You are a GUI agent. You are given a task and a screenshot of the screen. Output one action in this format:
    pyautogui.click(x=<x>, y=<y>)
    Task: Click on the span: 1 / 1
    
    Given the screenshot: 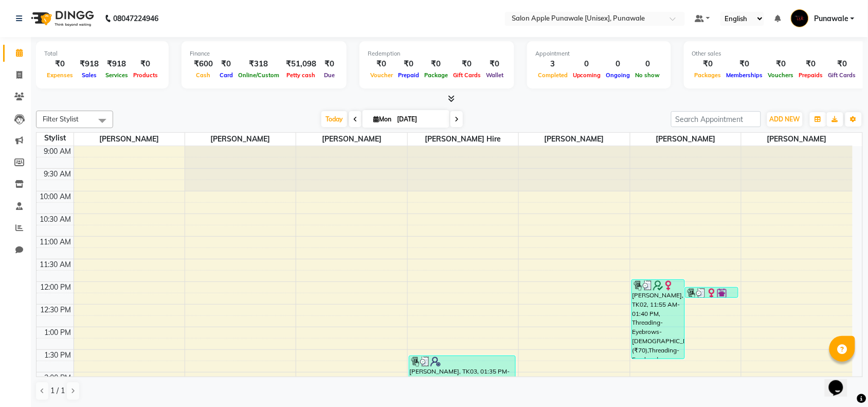 What is the action you would take?
    pyautogui.click(x=58, y=390)
    